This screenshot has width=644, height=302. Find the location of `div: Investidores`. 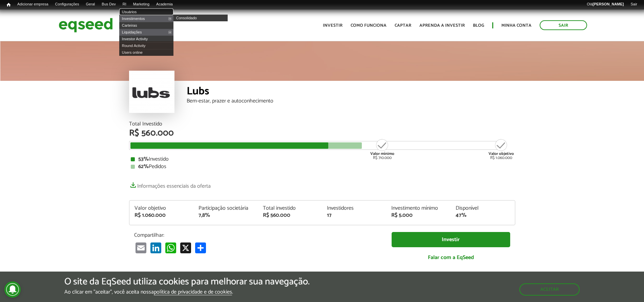

div: Investidores is located at coordinates (354, 209).